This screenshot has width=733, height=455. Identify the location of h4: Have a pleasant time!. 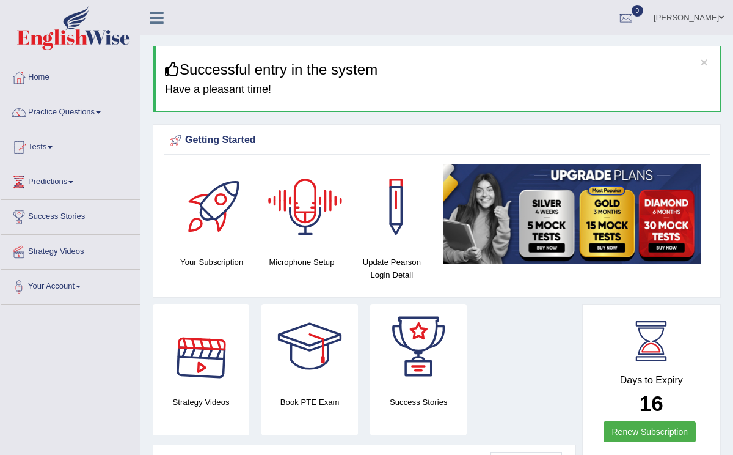
(438, 90).